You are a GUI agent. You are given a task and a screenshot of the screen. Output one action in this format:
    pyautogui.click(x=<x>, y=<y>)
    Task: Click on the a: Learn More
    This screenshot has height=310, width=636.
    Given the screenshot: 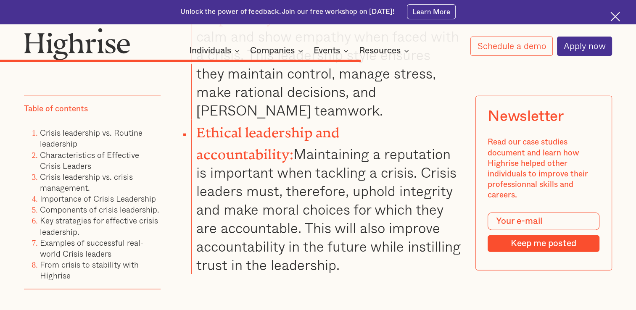 What is the action you would take?
    pyautogui.click(x=431, y=12)
    